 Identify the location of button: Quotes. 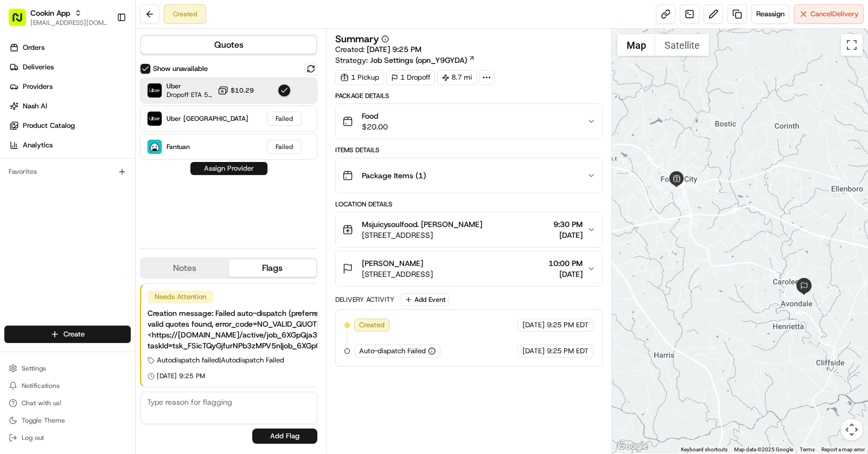
(229, 45).